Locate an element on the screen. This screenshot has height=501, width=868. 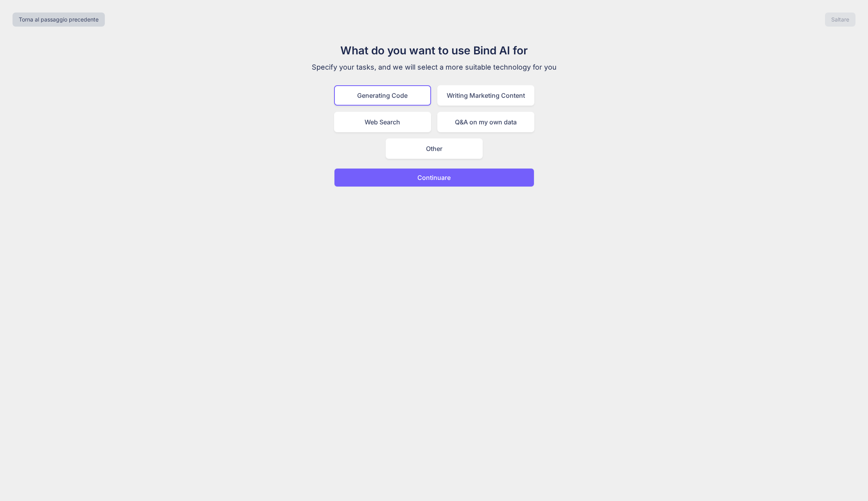
div: Q&A on my own data is located at coordinates (486, 122).